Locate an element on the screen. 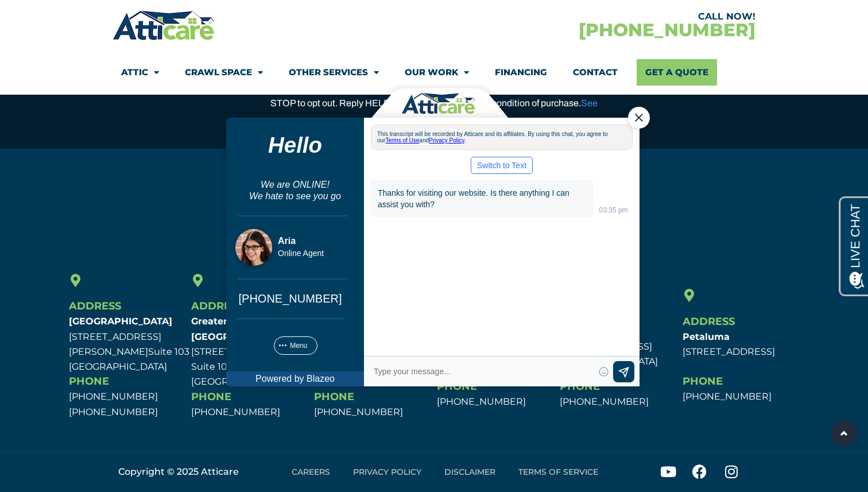 The width and height of the screenshot is (868, 492). span: Send button is located at coordinates (409, 292).